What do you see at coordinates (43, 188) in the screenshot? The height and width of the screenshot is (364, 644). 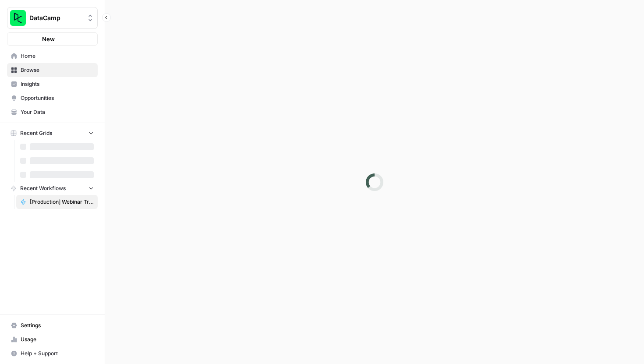 I see `span: Recent Workflows` at bounding box center [43, 188].